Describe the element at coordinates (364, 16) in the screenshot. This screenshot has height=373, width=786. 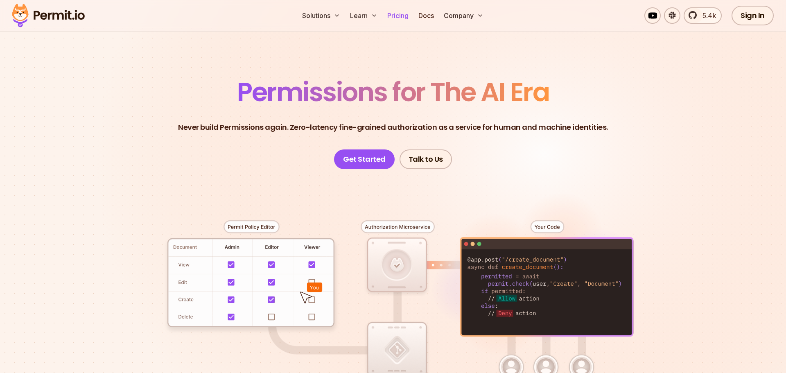
I see `button: Learn` at that location.